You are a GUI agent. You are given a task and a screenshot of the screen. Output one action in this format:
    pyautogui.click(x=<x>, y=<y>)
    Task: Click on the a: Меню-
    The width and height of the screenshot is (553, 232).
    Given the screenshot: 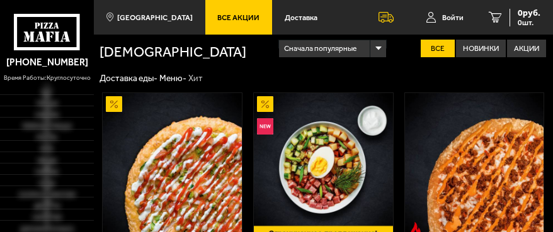 What is the action you would take?
    pyautogui.click(x=173, y=78)
    